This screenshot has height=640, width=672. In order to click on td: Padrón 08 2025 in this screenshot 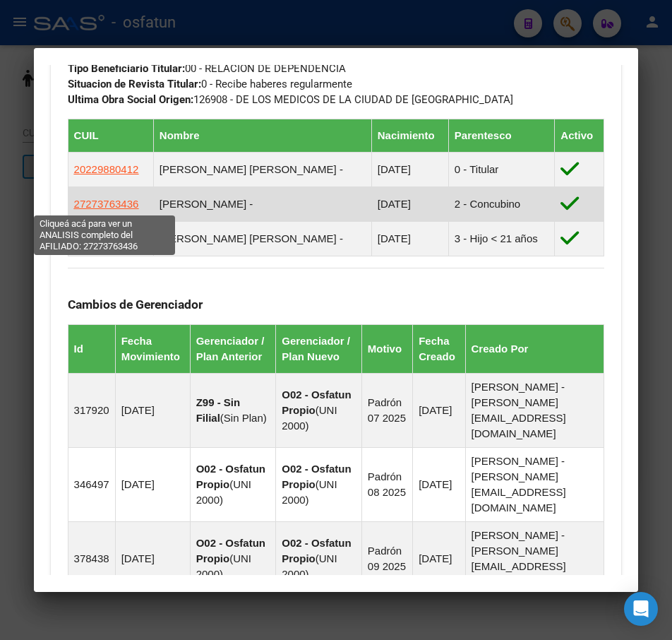, I will do `click(387, 485)`.